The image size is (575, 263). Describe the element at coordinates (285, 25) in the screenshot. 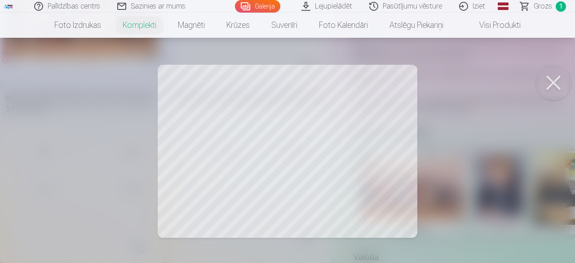

I see `a: Suvenīri` at that location.